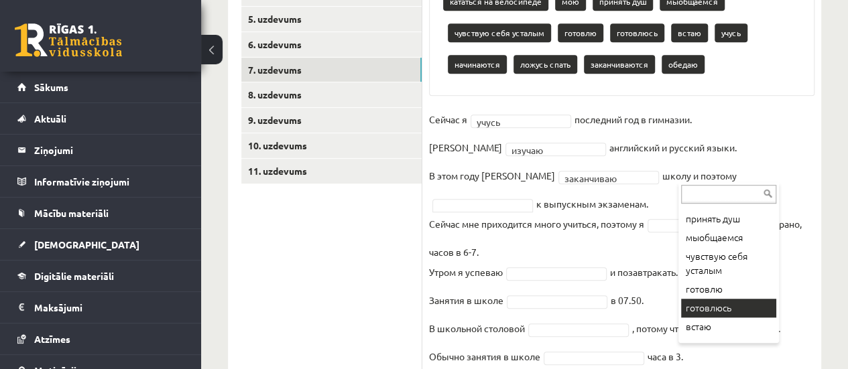 The width and height of the screenshot is (848, 369). I want to click on div: мыобщаемся, so click(729, 238).